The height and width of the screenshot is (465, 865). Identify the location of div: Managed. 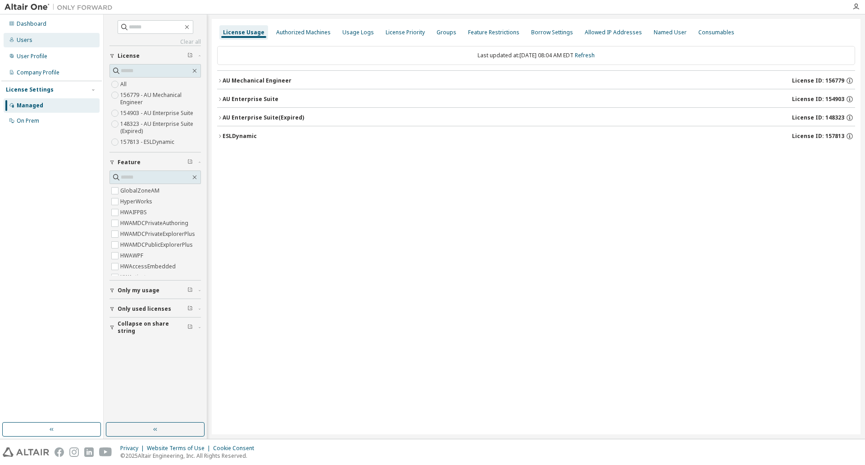
(30, 105).